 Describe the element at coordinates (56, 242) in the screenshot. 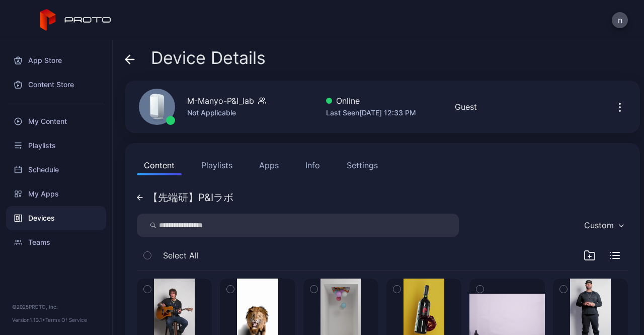

I see `div: Teams` at that location.